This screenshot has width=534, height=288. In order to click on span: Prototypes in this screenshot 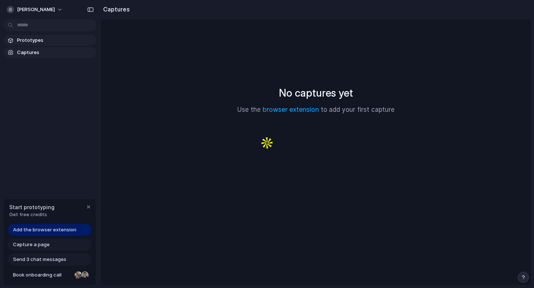, I will do `click(55, 40)`.